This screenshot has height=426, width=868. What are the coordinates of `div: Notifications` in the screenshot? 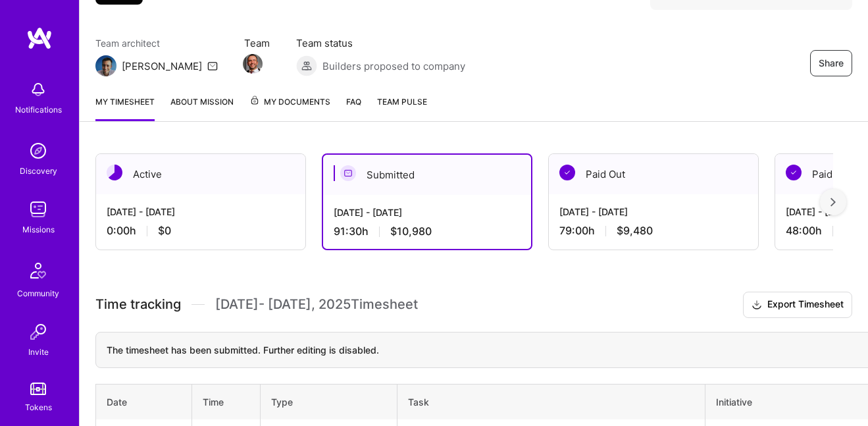 It's located at (38, 109).